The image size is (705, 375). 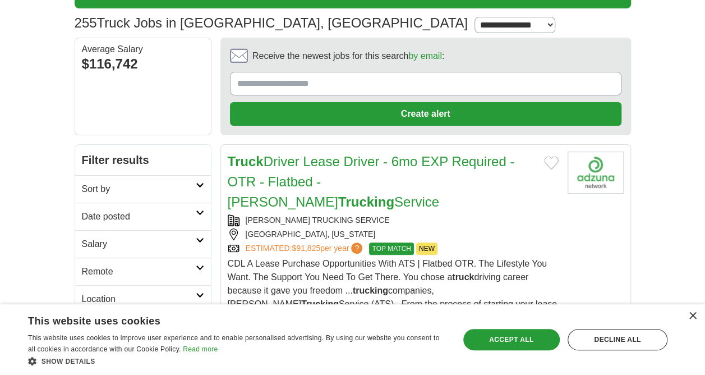 What do you see at coordinates (68, 361) in the screenshot?
I see `span: Show details` at bounding box center [68, 361].